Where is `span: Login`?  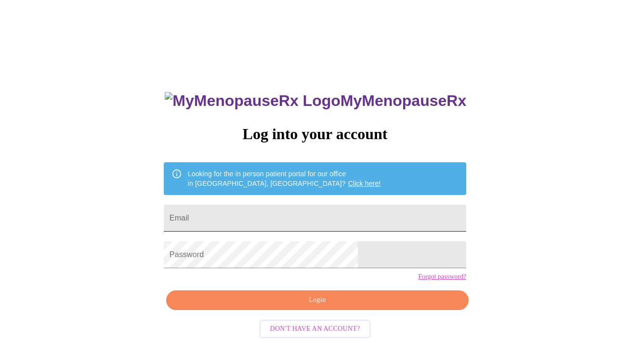 span: Login is located at coordinates (317, 300).